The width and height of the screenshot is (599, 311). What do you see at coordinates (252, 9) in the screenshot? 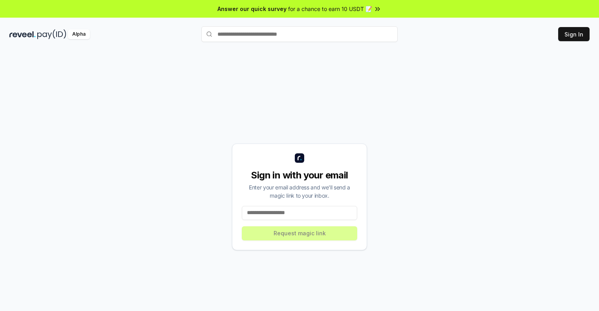
I see `span: Answer our quick survey` at bounding box center [252, 9].